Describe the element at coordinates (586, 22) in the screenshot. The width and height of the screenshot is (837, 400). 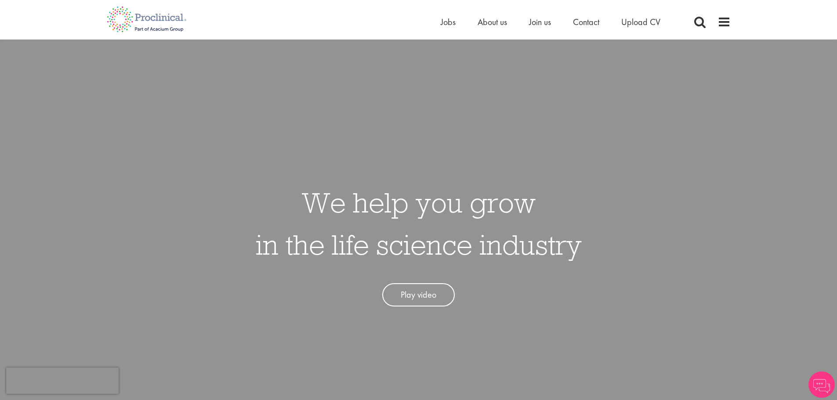
I see `a: Contact` at that location.